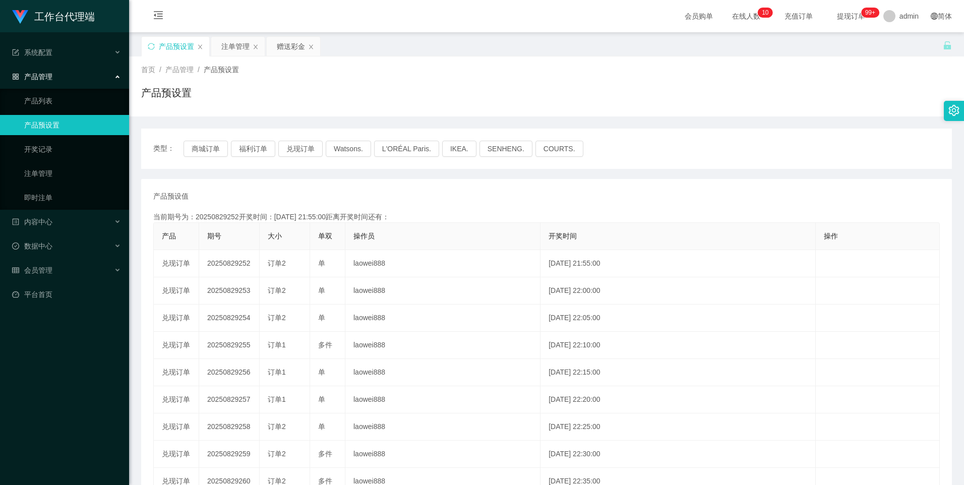 The image size is (964, 485). I want to click on span: 充值订单, so click(799, 16).